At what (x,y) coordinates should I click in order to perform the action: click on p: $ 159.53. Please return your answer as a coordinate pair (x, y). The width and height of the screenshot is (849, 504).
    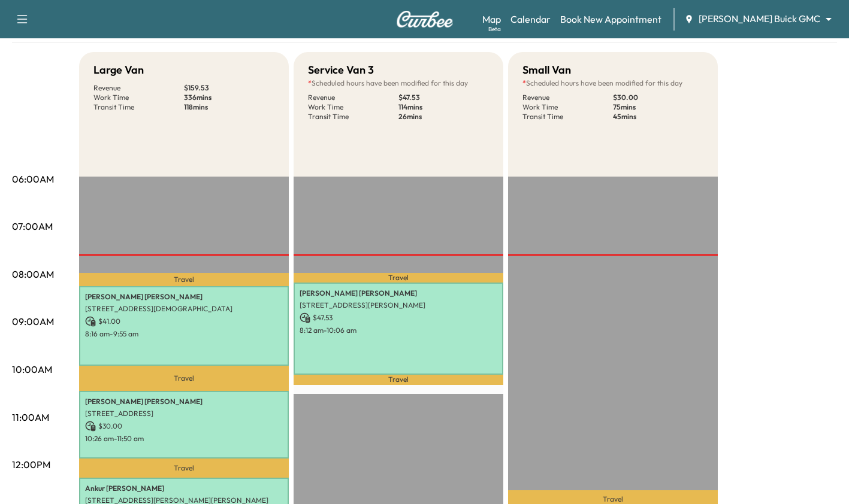
    Looking at the image, I should click on (229, 88).